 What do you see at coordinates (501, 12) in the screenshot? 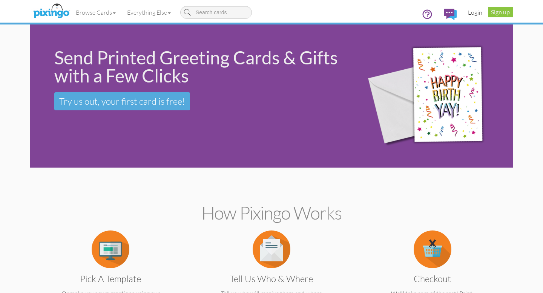
I see `a: Sign up` at bounding box center [501, 12].